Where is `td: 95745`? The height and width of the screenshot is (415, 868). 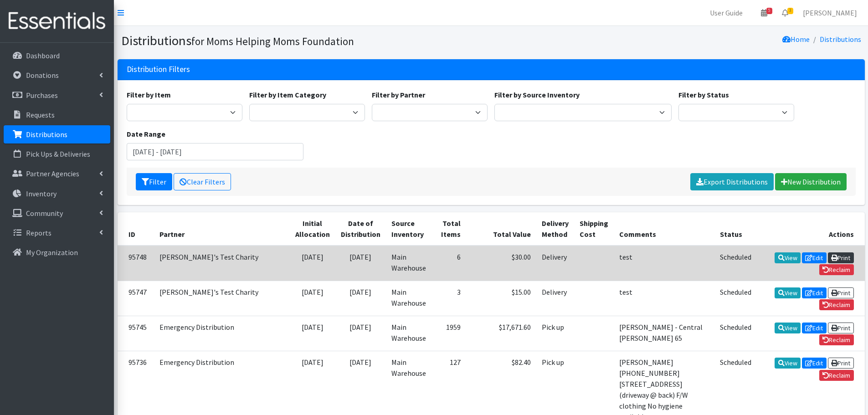
td: 95745 is located at coordinates (136, 334).